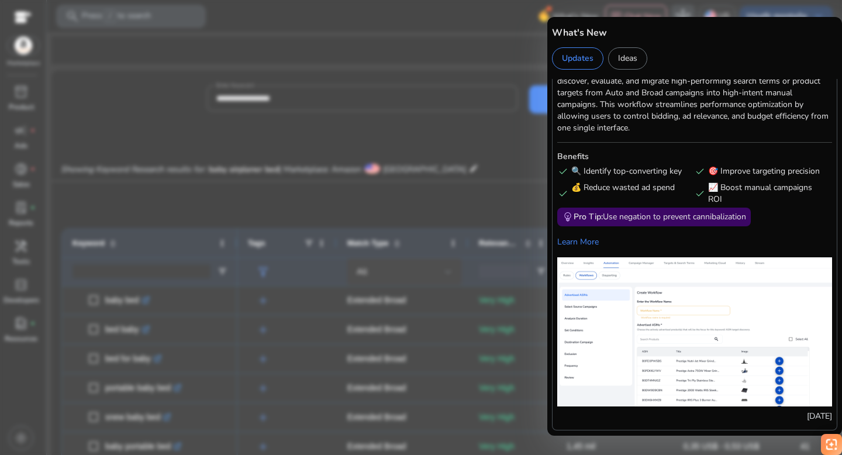  Describe the element at coordinates (578, 58) in the screenshot. I see `div: Updates` at that location.